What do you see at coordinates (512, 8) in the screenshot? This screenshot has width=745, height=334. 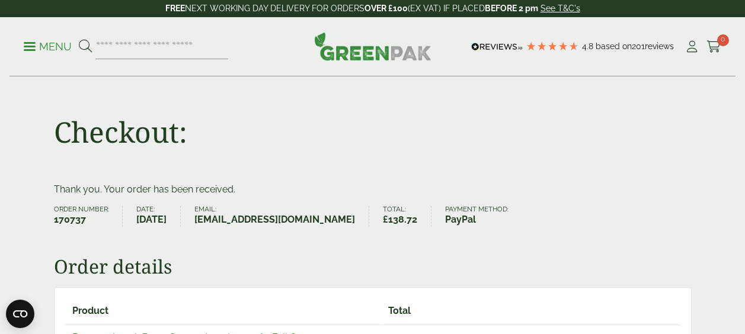 I see `strong: BEFORE 2 pm` at bounding box center [512, 8].